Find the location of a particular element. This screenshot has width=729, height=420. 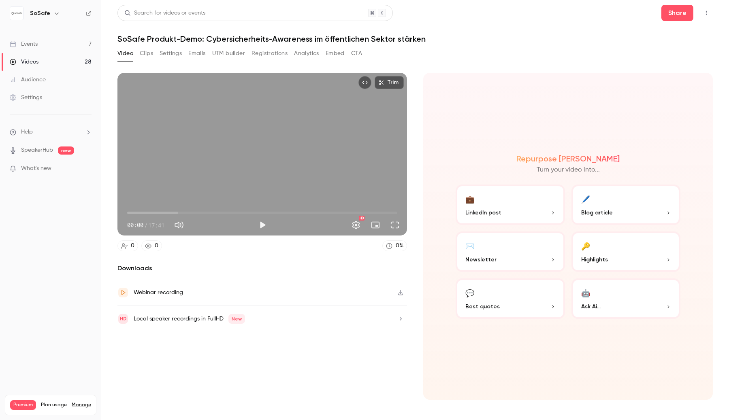

span: Help is located at coordinates (27, 132).